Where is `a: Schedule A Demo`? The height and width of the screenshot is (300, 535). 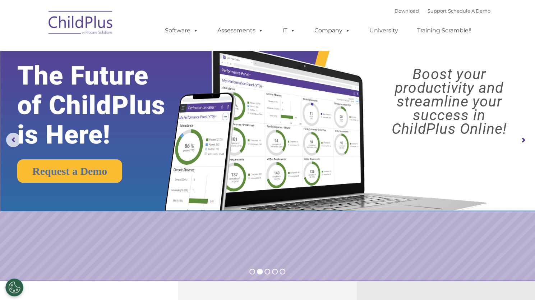
a: Schedule A Demo is located at coordinates (469, 11).